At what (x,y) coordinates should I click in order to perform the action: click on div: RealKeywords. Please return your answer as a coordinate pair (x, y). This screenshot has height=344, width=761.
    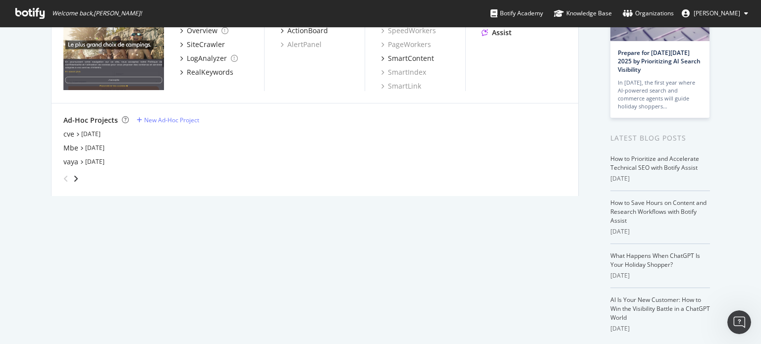
    Looking at the image, I should click on (210, 72).